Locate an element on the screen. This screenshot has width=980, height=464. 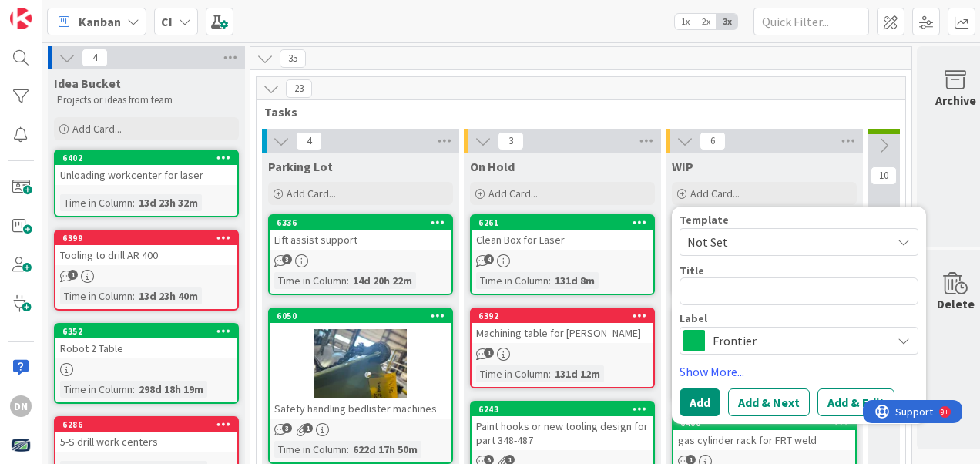
div: 131d 12m is located at coordinates (577, 374).